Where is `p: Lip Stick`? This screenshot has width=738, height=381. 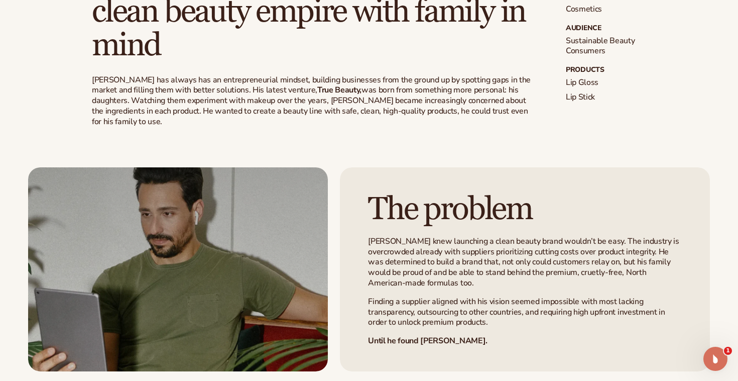 p: Lip Stick is located at coordinates (606, 97).